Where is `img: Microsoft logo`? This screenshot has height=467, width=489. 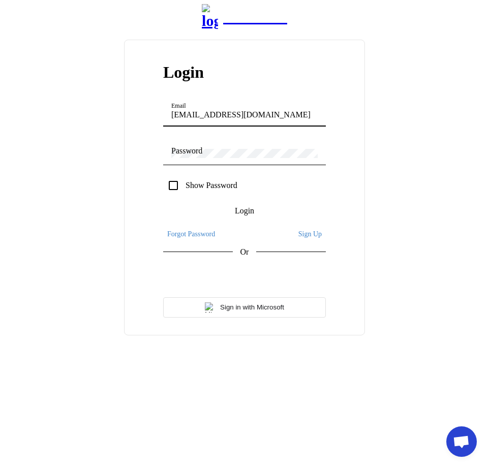 img: Microsoft logo is located at coordinates (210, 308).